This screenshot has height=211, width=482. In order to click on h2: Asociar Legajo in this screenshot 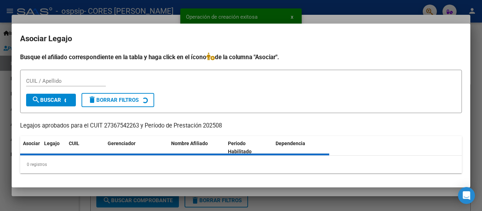, I will do `click(241, 39)`.